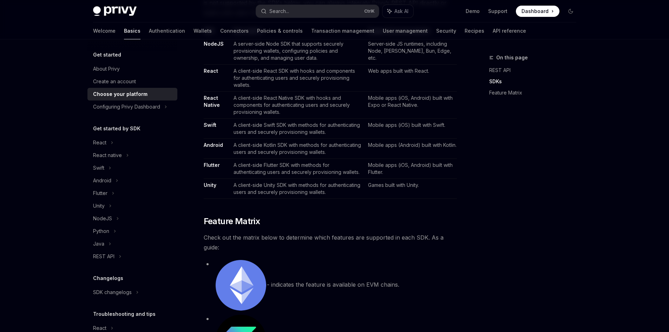 The image size is (669, 332). I want to click on td: A server-side Node SDK that supports securely provisioning wallets, configuring policies and owne..., so click(298, 51).